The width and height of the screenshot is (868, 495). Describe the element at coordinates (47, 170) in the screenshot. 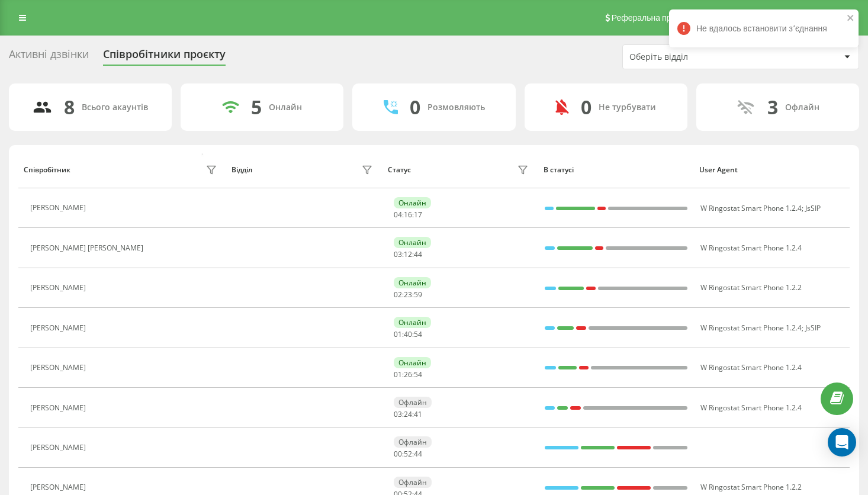

I see `div: Співробітник` at that location.